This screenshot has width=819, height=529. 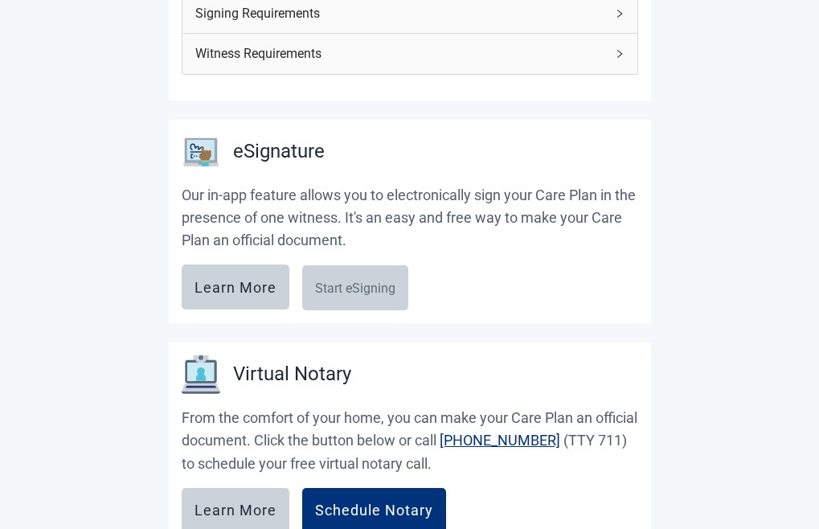 What do you see at coordinates (410, 53) in the screenshot?
I see `div: Witness Requirements` at bounding box center [410, 53].